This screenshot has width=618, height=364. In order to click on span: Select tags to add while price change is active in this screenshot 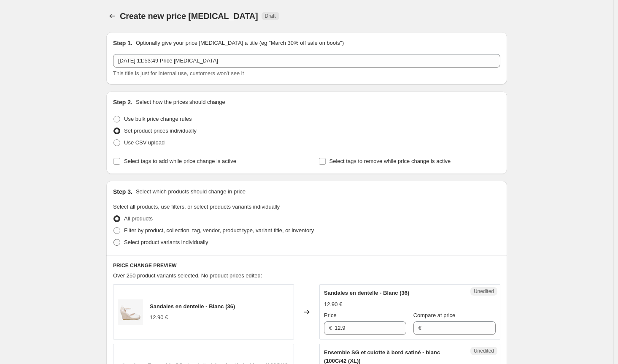, I will do `click(180, 161)`.